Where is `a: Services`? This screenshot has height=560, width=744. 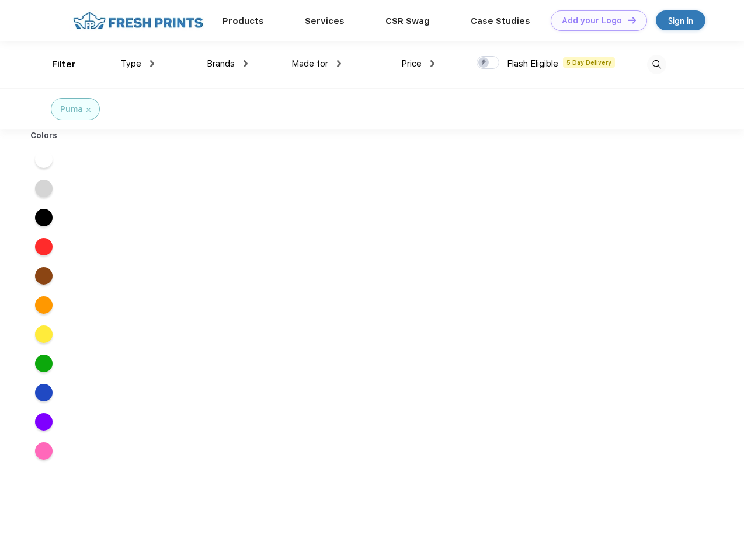
a: Services is located at coordinates (325, 21).